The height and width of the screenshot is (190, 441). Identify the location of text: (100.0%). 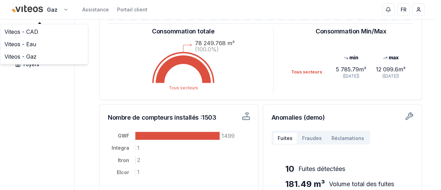
(207, 49).